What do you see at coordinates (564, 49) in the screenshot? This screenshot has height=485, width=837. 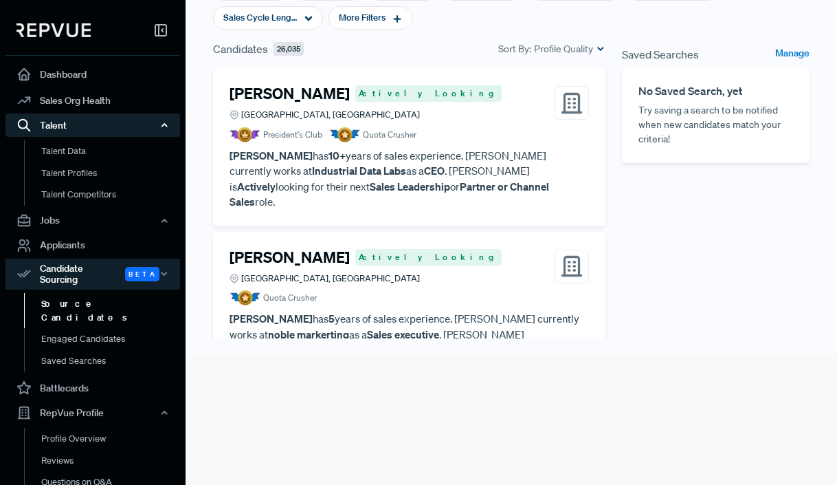 I see `span: Profile Quality` at bounding box center [564, 49].